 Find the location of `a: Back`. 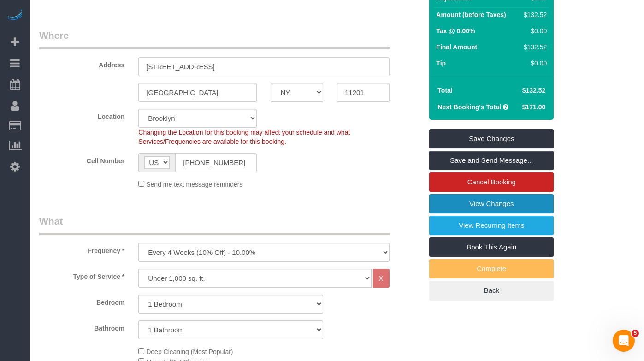

a: Back is located at coordinates (492, 290).